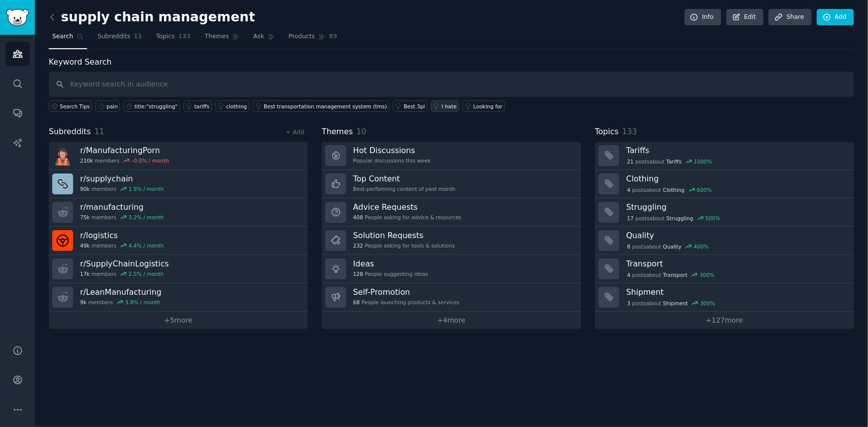 Image resolution: width=868 pixels, height=427 pixels. I want to click on a: r/ManufacturingPorn210kmembers-0.0% / month, so click(178, 155).